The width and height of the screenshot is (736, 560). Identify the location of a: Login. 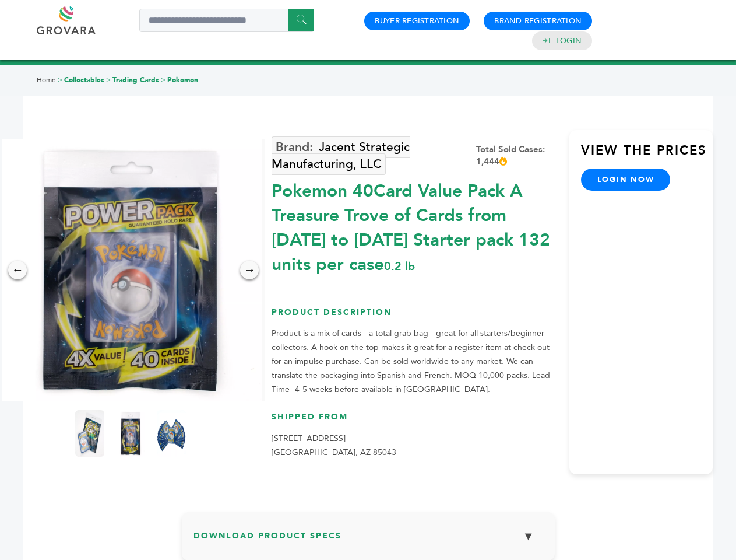
(569, 41).